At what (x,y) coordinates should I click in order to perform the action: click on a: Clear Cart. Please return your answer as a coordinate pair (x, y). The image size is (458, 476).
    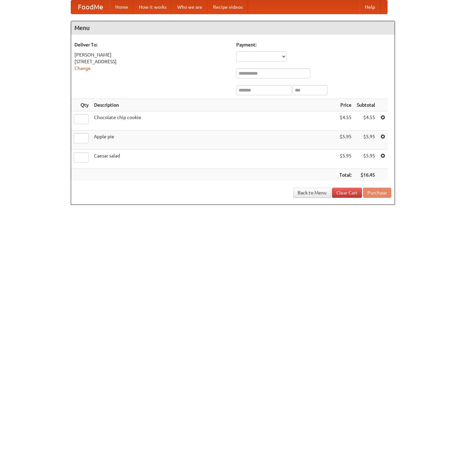
    Looking at the image, I should click on (346, 193).